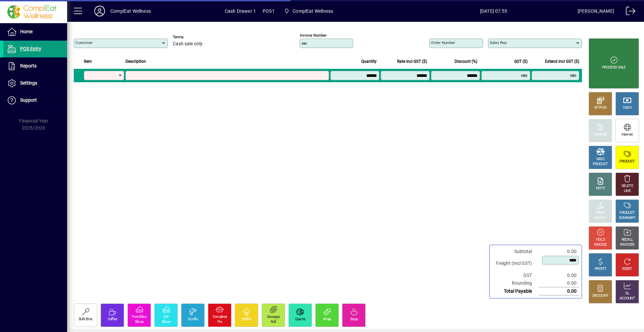 This screenshot has width=644, height=332. I want to click on div: CASH, so click(627, 108).